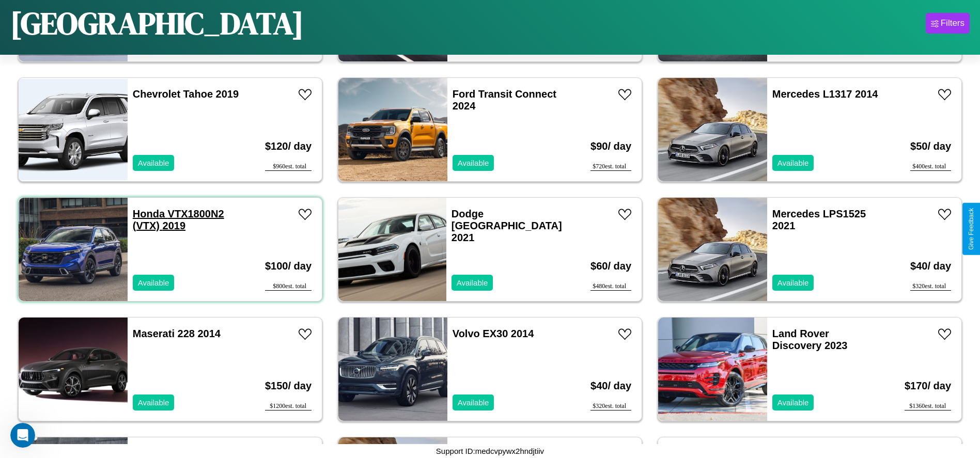  Describe the element at coordinates (928, 386) in the screenshot. I see `h3: $ 170 / day` at that location.